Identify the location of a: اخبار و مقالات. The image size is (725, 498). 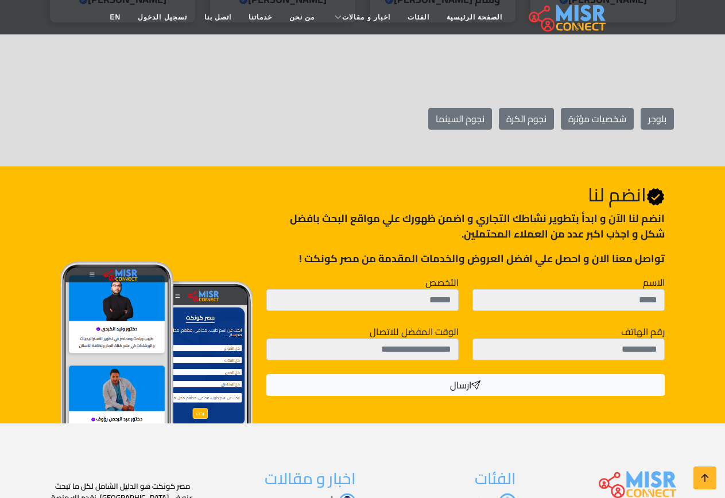
(361, 17).